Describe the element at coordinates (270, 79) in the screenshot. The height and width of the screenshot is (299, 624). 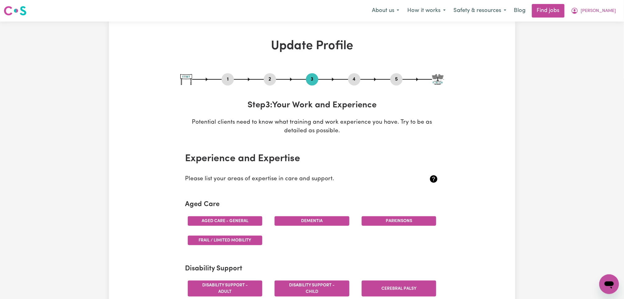
I see `button: Go to step 2` at that location.